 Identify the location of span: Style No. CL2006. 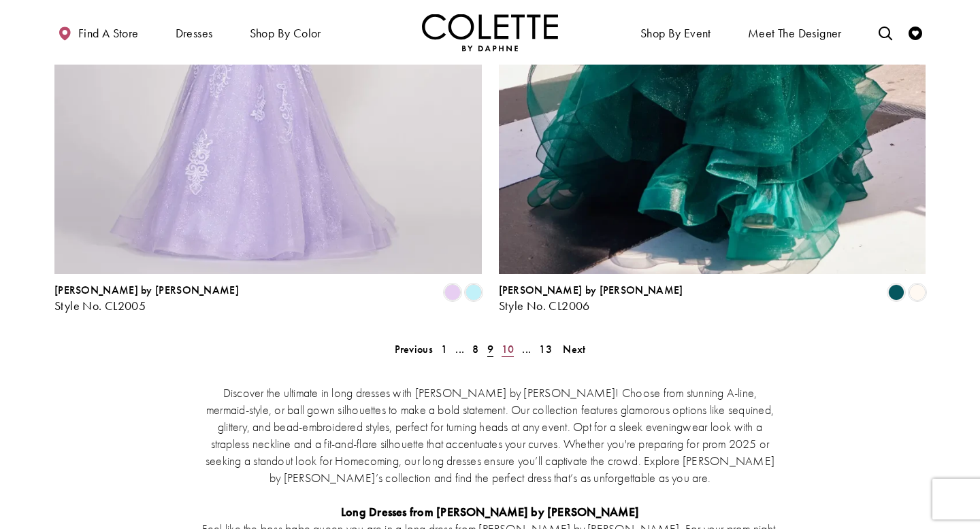
(544, 306).